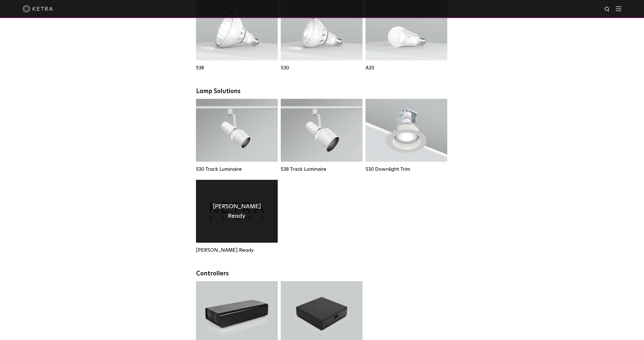  I want to click on a: S30 Downlight Trim S30 Downlight Trim, so click(406, 135).